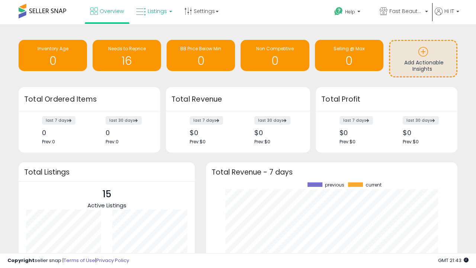 This screenshot has width=476, height=268. Describe the element at coordinates (107, 172) in the screenshot. I see `h3: Total Listings` at that location.